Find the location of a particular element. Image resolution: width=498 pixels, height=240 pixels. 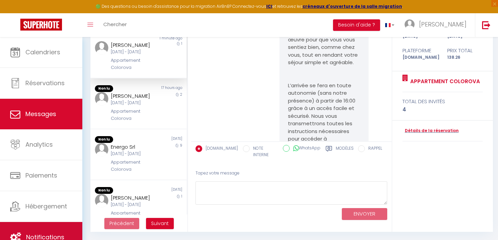

p: L’arrivée se fera en toute autonomie (sans notre présence) à partir de 16:00 grâce à un accès fac... is located at coordinates (324, 131).